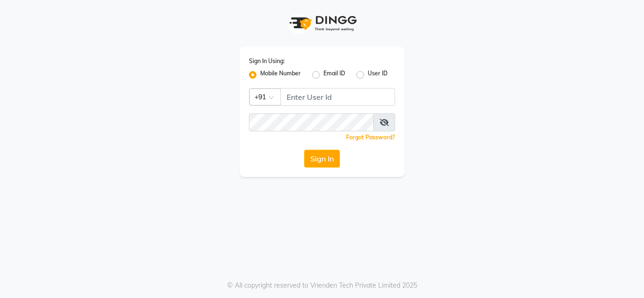 The width and height of the screenshot is (644, 298). I want to click on img: logo1.svg, so click(322, 23).